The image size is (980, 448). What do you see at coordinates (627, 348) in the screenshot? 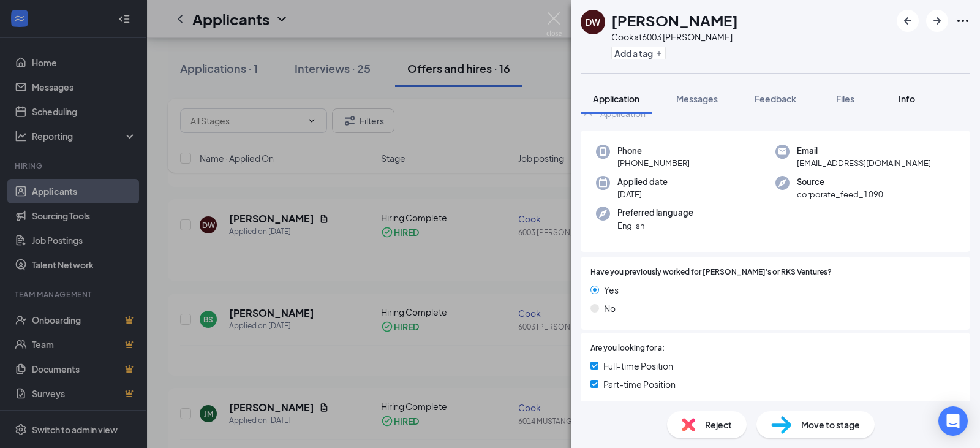
I see `span: Are you looking for a:` at bounding box center [627, 348].